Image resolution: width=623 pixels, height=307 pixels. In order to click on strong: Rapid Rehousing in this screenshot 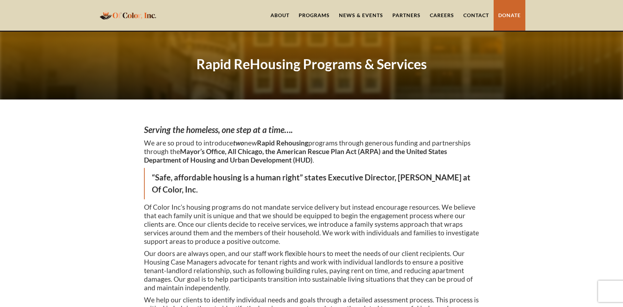, I will do `click(283, 143)`.